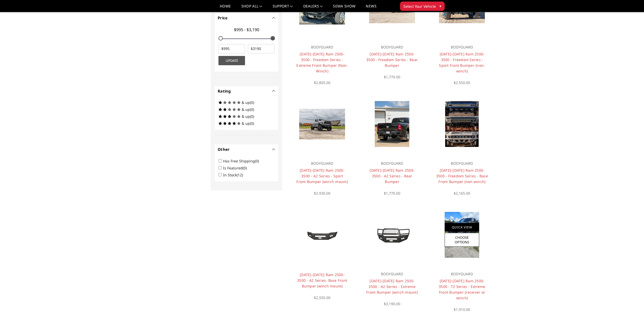 This screenshot has width=644, height=331. Describe the element at coordinates (422, 6) in the screenshot. I see `button: Select Your Vehicle` at that location.